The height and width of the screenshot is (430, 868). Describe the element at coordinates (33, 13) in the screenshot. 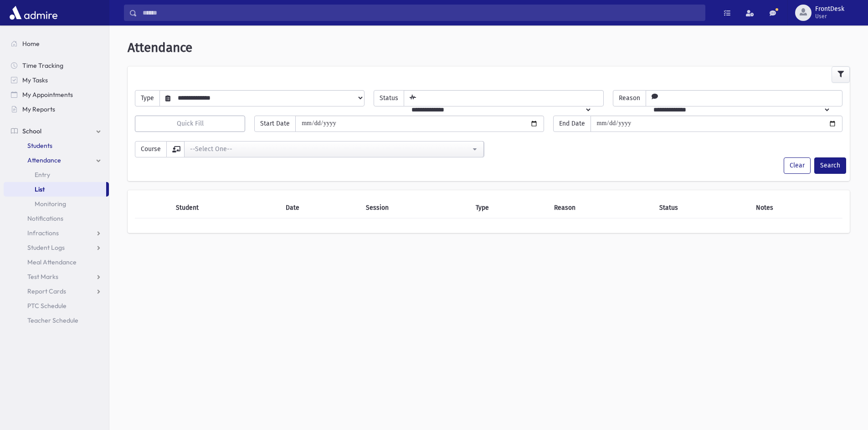

I see `img: AdmirePro` at that location.